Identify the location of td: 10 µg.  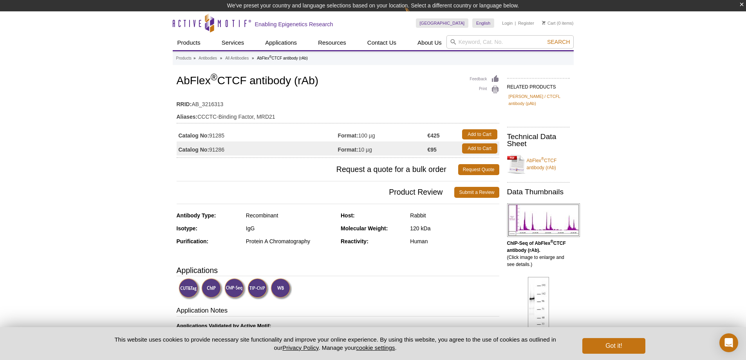
(382, 148).